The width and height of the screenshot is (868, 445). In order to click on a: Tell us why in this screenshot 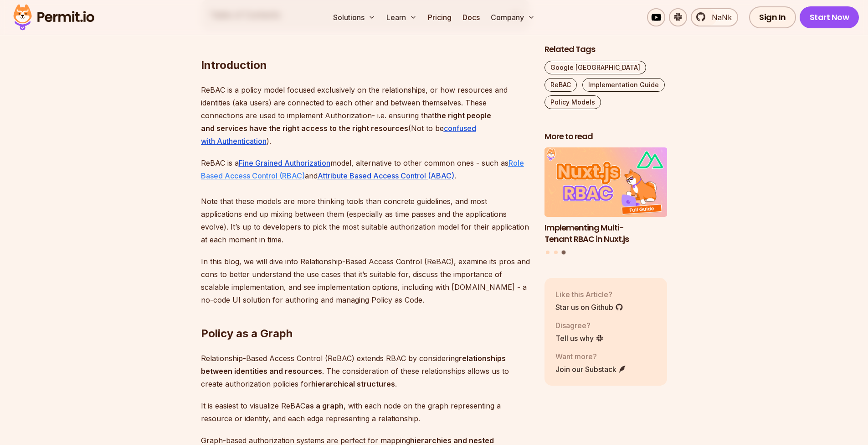, I will do `click(580, 338)`.